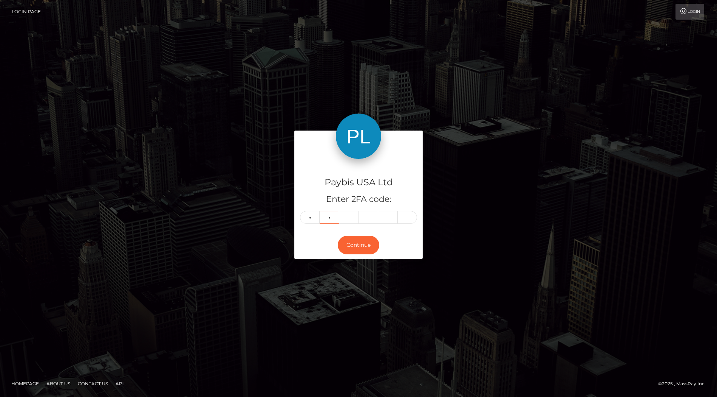 The height and width of the screenshot is (397, 717). What do you see at coordinates (358, 199) in the screenshot?
I see `h5: Enter 2FA code:` at bounding box center [358, 199].